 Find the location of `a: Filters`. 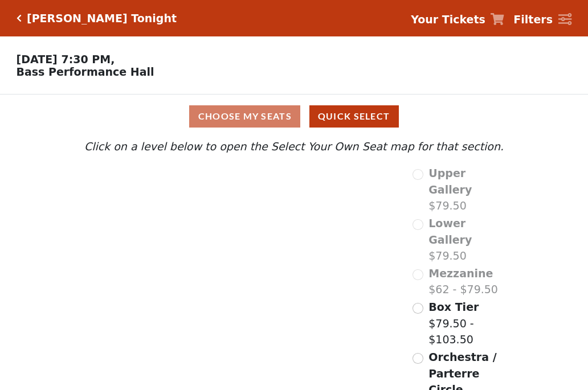

a: Filters is located at coordinates (543, 19).